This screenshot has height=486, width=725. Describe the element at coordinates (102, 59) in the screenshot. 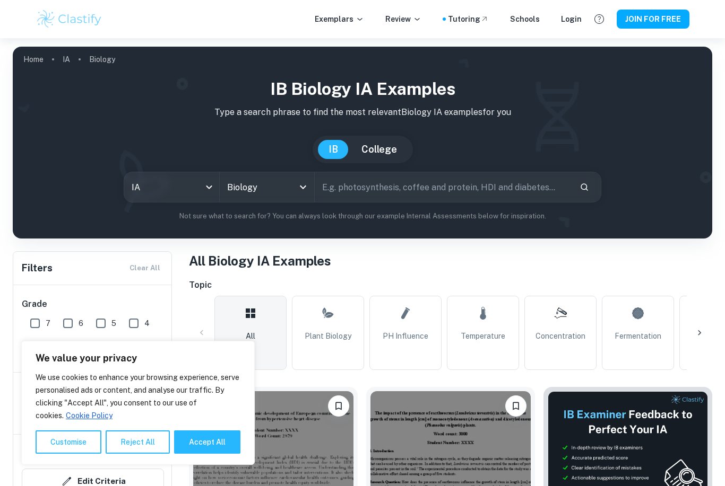

I see `p: Biology` at that location.